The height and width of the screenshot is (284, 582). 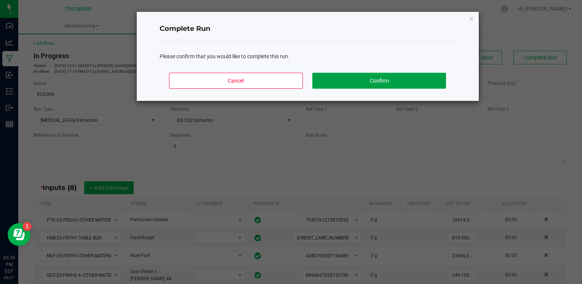 I want to click on span: 1, so click(x=5, y=4).